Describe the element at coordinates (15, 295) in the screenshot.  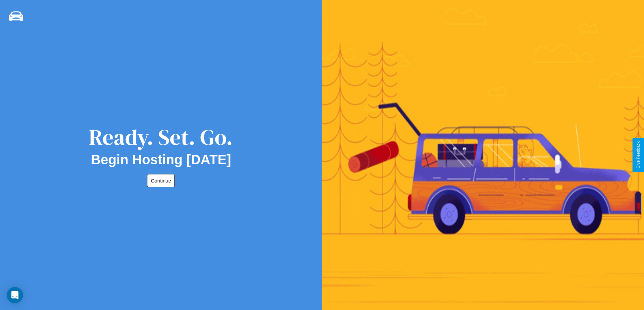
I see `div: Open Intercom Messenger` at that location.